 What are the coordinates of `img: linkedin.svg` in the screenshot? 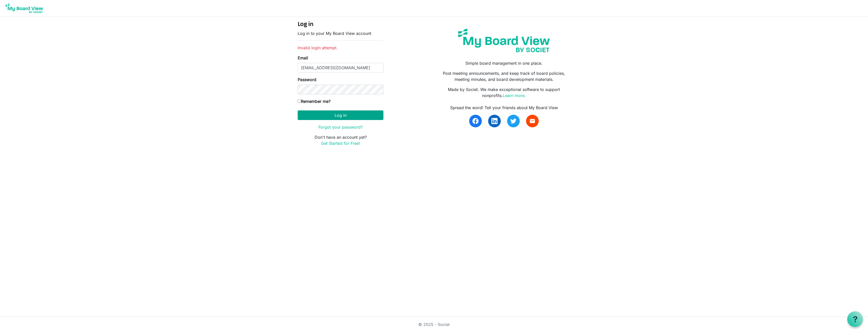 It's located at (494, 121).